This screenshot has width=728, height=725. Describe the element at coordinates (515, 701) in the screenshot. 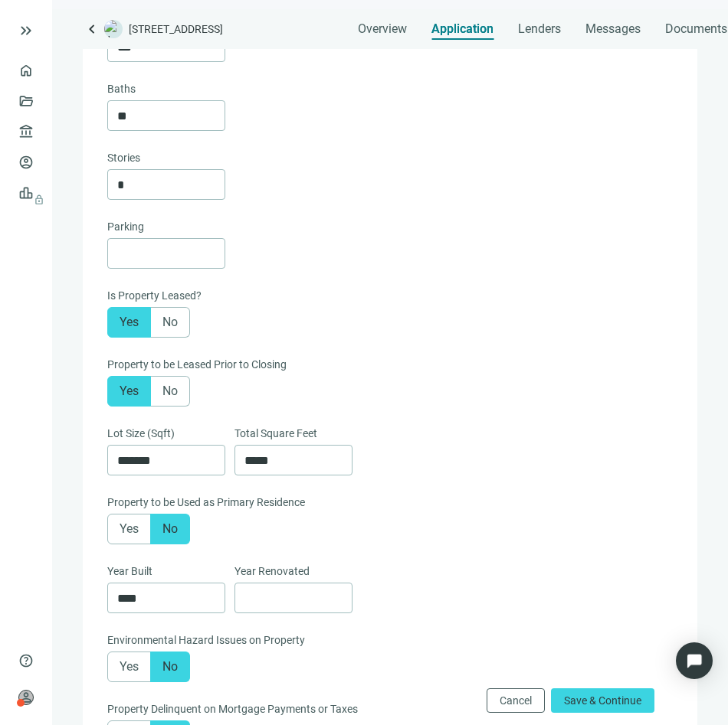

I see `span: Cancel` at that location.